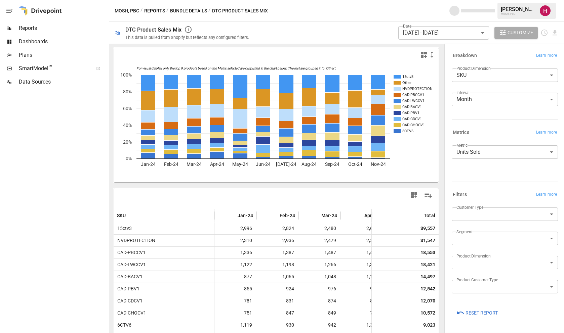 Image resolution: width=564 pixels, height=333 pixels. What do you see at coordinates (378, 164) in the screenshot?
I see `text: Nov-24` at bounding box center [378, 164].